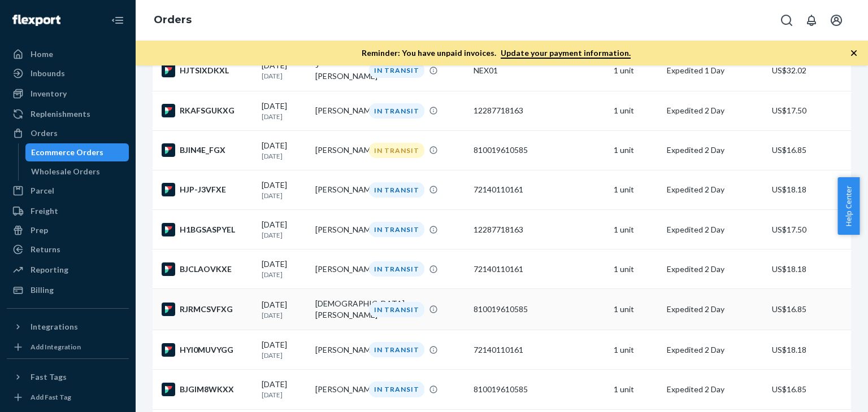 The image size is (868, 412). Describe the element at coordinates (68, 54) in the screenshot. I see `a: Home` at that location.